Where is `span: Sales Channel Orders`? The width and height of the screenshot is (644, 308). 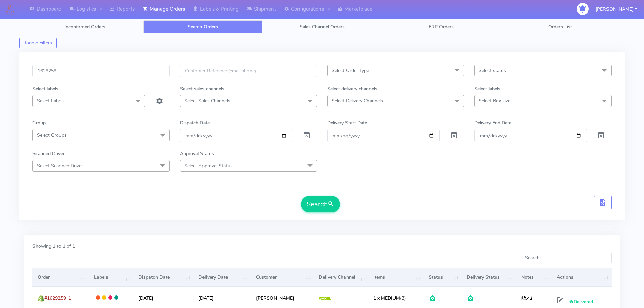 span: Sales Channel Orders is located at coordinates (322, 27).